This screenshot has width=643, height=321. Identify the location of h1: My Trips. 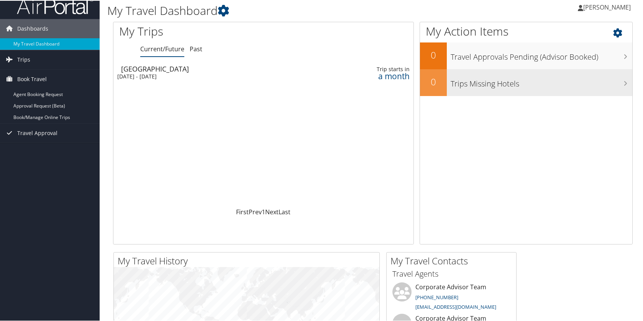
(201, 31).